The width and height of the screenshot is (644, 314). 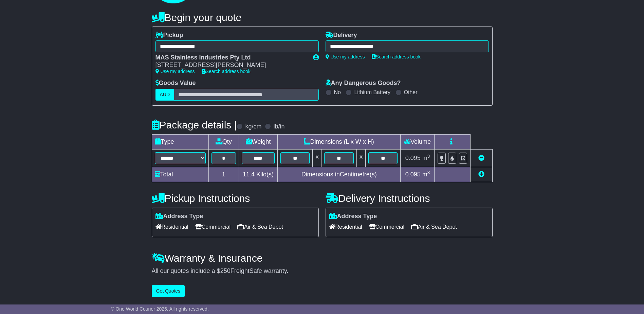 I want to click on td: Kilo(s), so click(x=258, y=174).